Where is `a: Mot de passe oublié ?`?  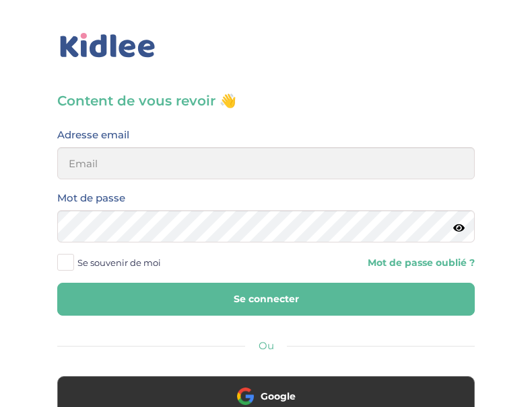
a: Mot de passe oublié ? is located at coordinates (421, 262).